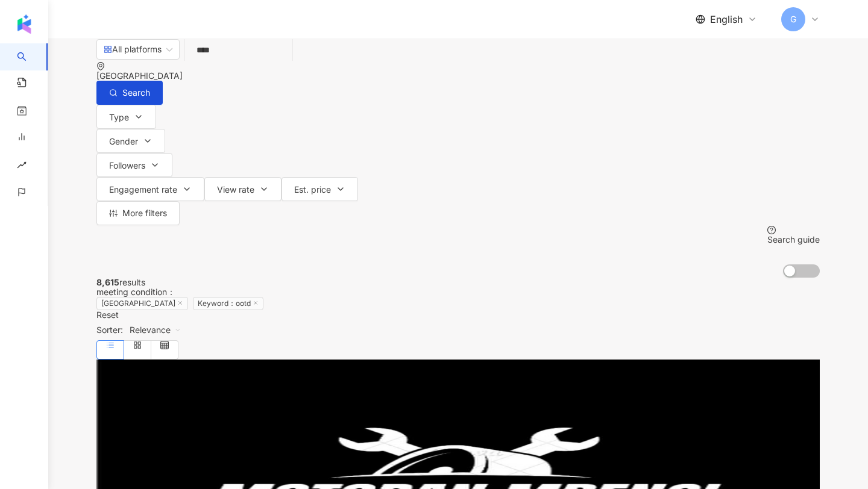  Describe the element at coordinates (123, 141) in the screenshot. I see `span: Gender` at that location.